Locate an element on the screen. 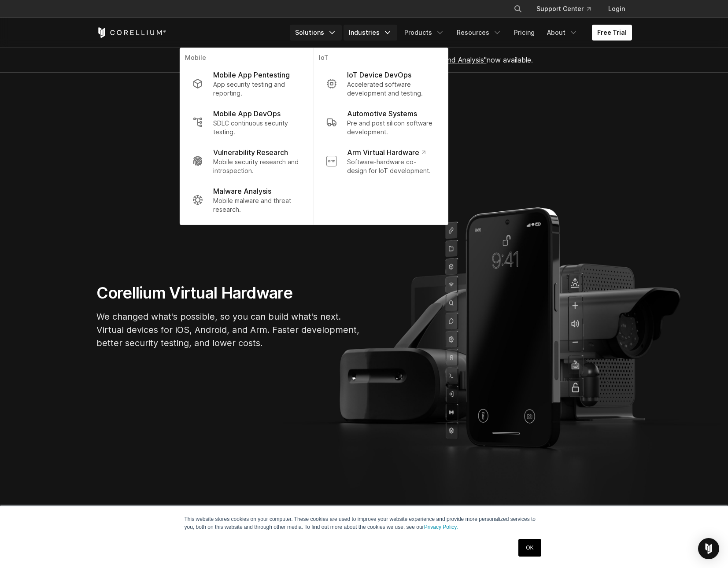  a: Malware Analysis Mobile malware and threat research. is located at coordinates (246, 200).